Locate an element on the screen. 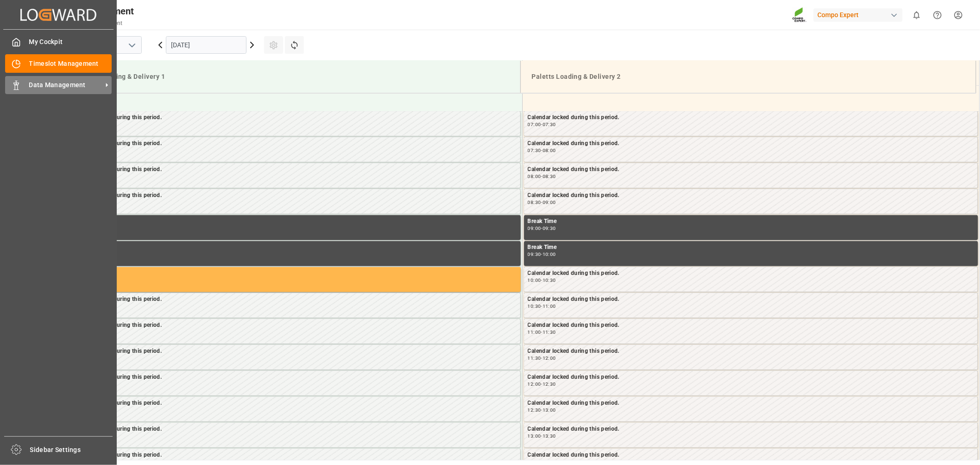  div: Paletts Loading & Delivery 1 is located at coordinates (292, 76).